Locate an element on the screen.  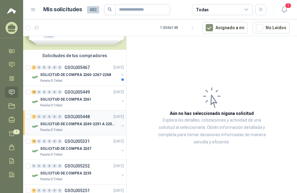
div: 3 is located at coordinates (34, 68).